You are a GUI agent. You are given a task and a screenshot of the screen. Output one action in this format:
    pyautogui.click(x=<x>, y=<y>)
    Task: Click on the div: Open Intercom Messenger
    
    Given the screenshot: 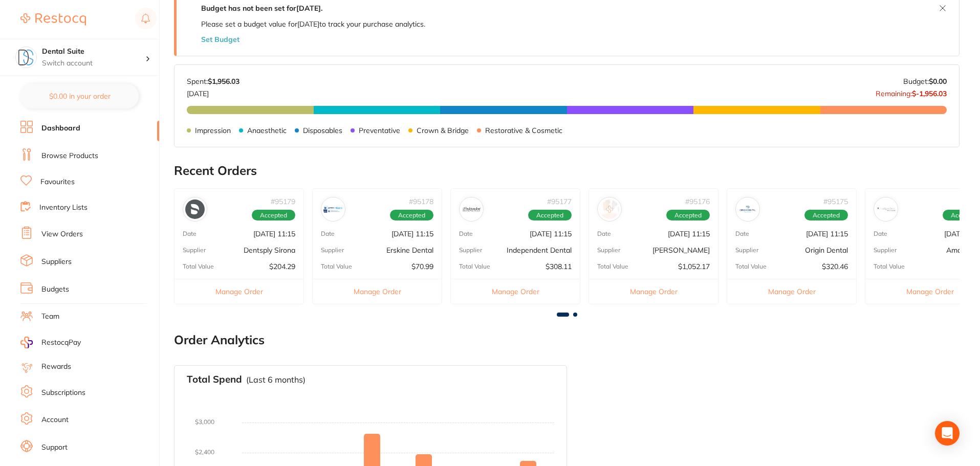 What is the action you would take?
    pyautogui.click(x=948, y=433)
    